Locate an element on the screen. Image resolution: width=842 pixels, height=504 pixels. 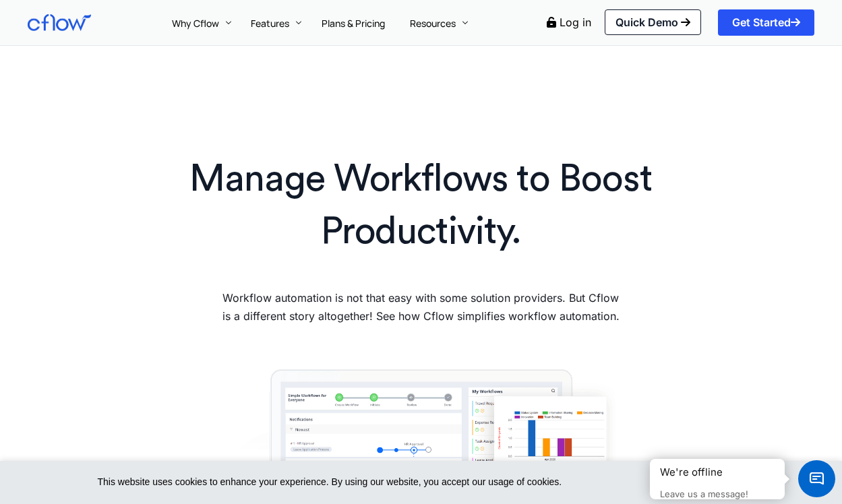
div: Chat Widget is located at coordinates (816, 479).